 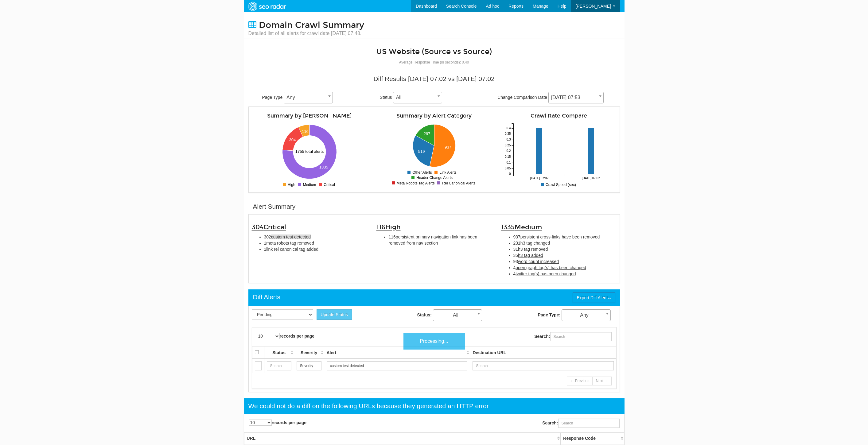 I want to click on span: Critical, so click(x=275, y=227).